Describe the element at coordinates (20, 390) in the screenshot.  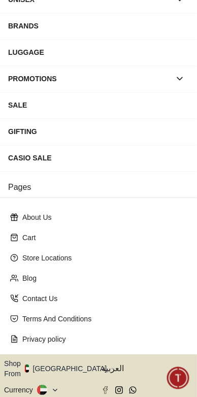
I see `div: Currency` at that location.